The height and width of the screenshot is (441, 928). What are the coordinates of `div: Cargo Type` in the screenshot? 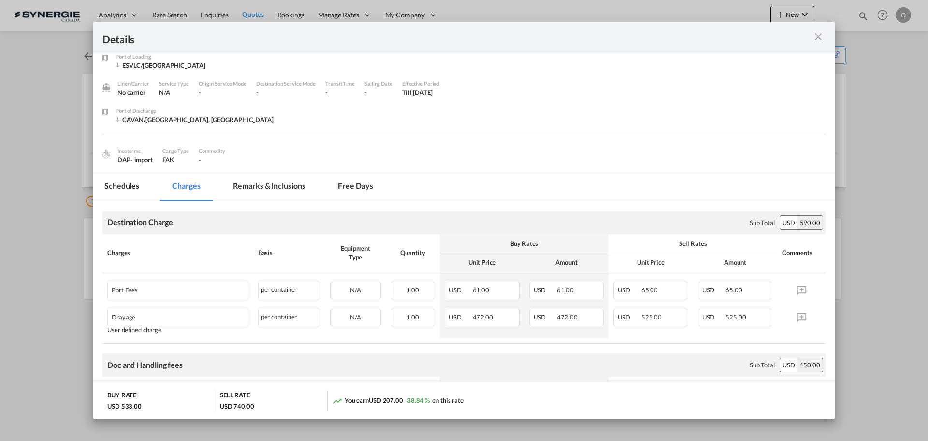 It's located at (176, 151).